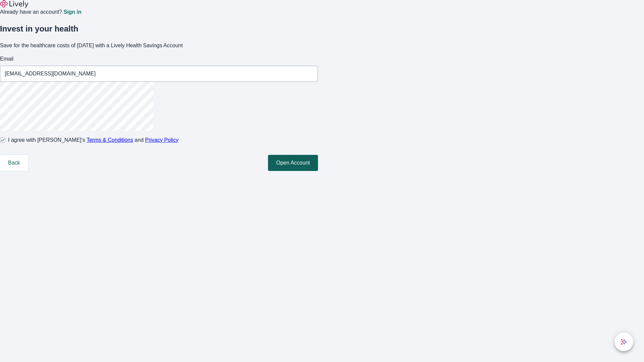 Image resolution: width=644 pixels, height=362 pixels. Describe the element at coordinates (162, 140) in the screenshot. I see `a: Privacy Policy` at that location.